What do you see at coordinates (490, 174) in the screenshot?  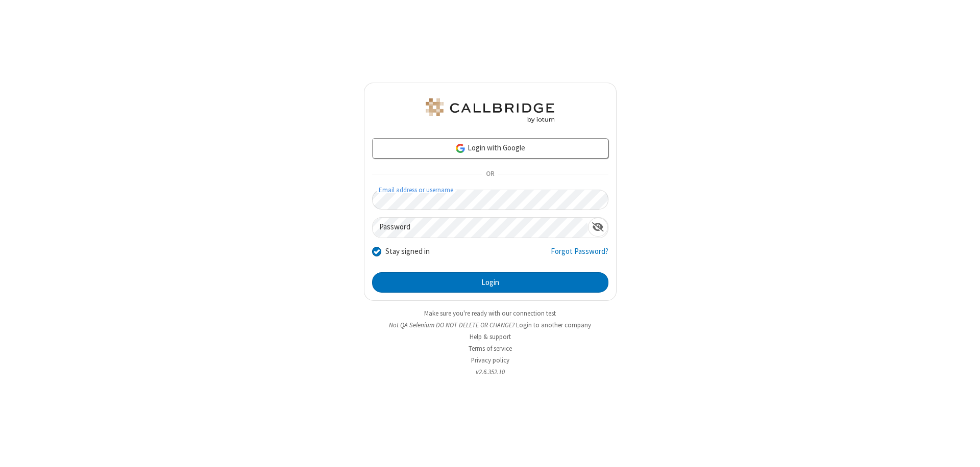 I see `span: OR` at bounding box center [490, 174].